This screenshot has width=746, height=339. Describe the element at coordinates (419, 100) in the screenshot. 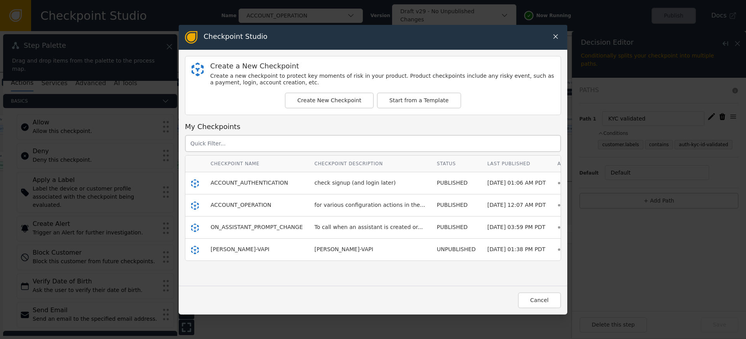

I see `button: Start from a Template` at that location.